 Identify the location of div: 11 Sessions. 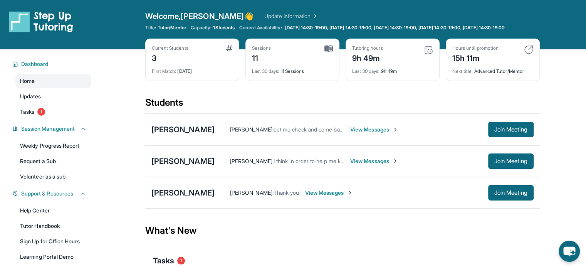
(292, 69).